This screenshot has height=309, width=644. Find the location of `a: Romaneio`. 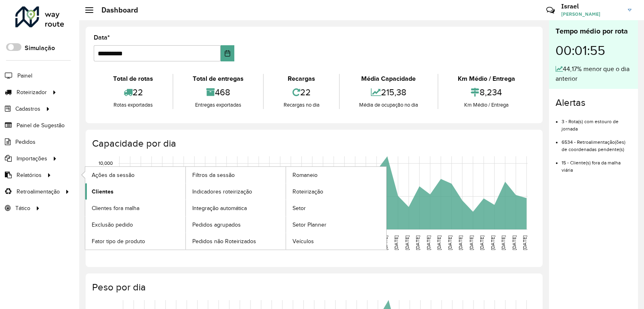

a: Romaneio is located at coordinates (336, 175).